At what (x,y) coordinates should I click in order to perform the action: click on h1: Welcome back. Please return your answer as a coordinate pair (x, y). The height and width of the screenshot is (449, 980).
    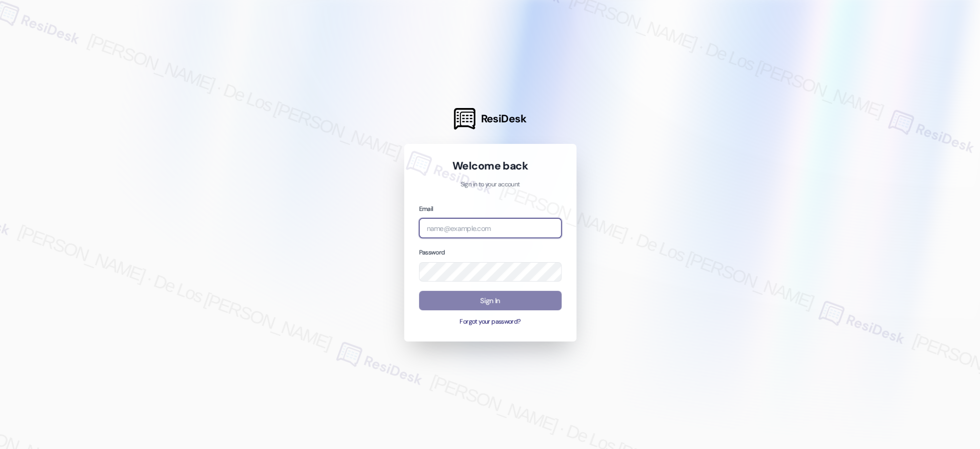
    Looking at the image, I should click on (490, 166).